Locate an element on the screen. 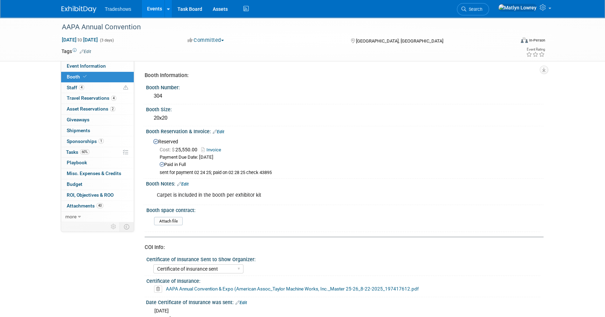  span: Potential Scheduling Conflict -- at least one attendee is tagged in another overlapping event. is located at coordinates (126, 88).